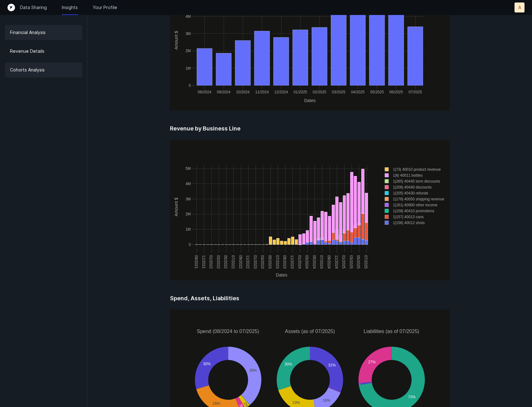  I want to click on p: Data Sharing, so click(33, 8).